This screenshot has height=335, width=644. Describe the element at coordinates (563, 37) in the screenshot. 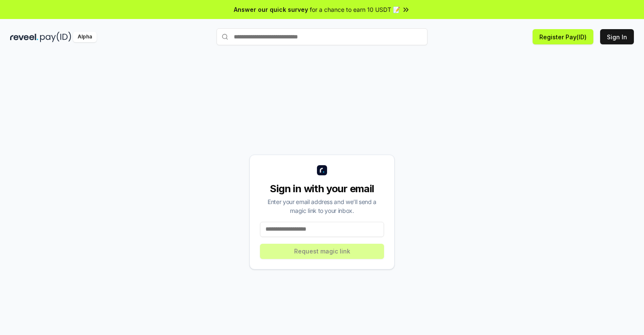

I see `button: Register Pay(ID)` at that location.